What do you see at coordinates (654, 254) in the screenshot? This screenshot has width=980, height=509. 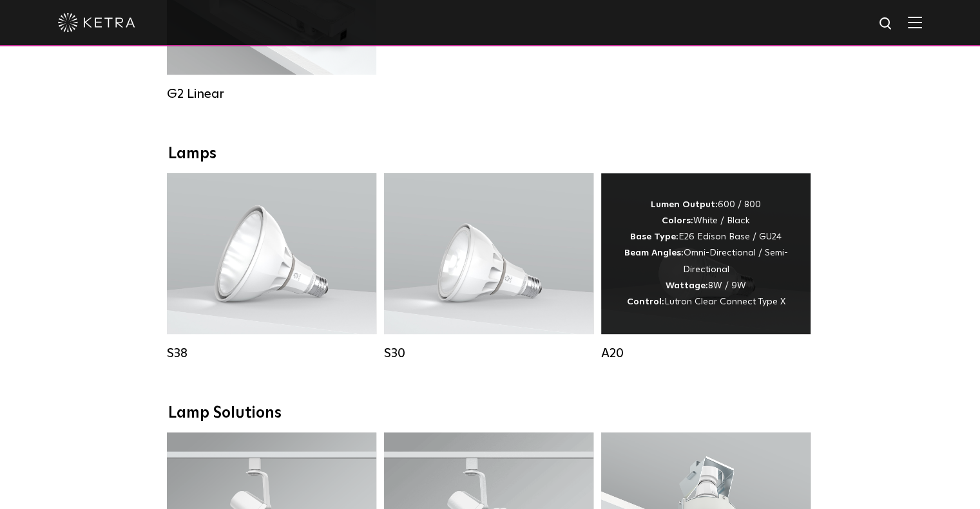 I see `strong: Beam Angles:` at bounding box center [654, 254].